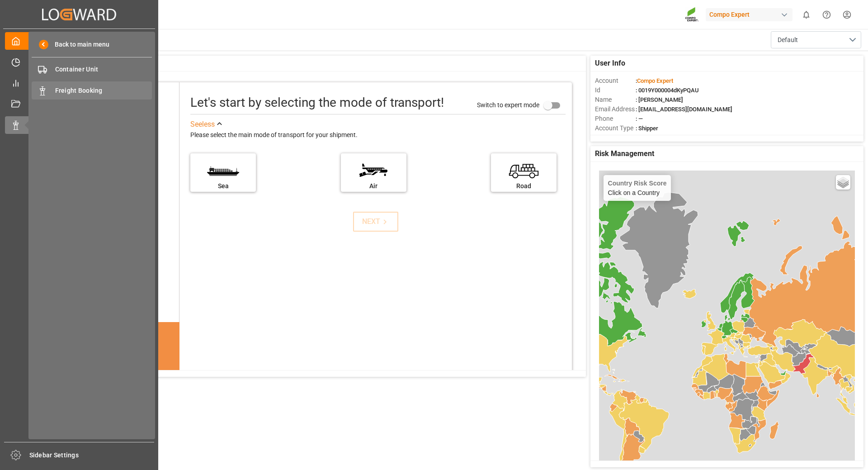 The image size is (868, 470). What do you see at coordinates (615, 90) in the screenshot?
I see `span: Id` at bounding box center [615, 90].